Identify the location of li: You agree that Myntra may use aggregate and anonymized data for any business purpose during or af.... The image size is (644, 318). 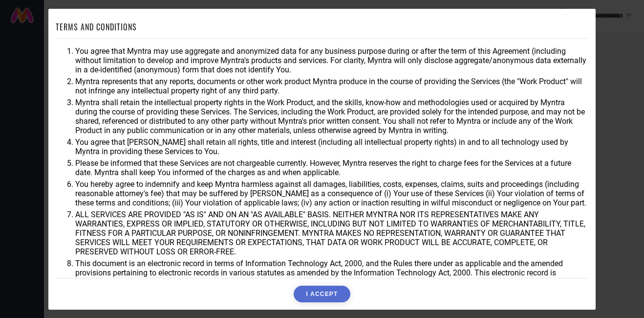
(332, 60).